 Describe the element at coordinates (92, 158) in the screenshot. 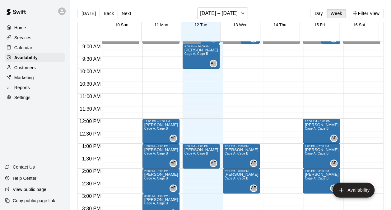

I see `span: 1:30 PM` at that location.